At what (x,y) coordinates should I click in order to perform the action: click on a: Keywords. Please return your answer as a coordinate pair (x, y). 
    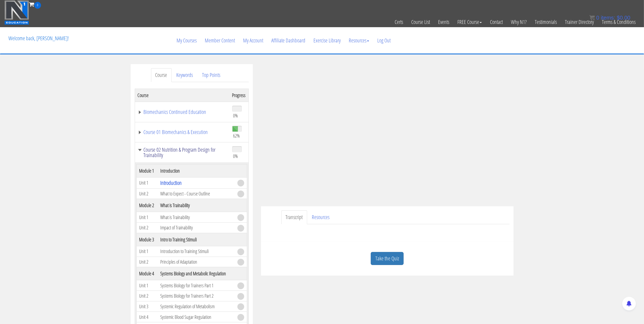
    Looking at the image, I should click on (185, 75).